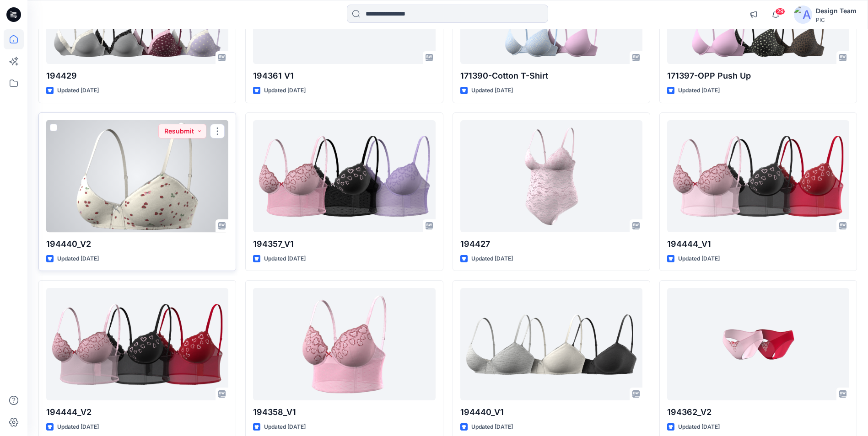 The height and width of the screenshot is (436, 868). What do you see at coordinates (836, 11) in the screenshot?
I see `div: Design Team` at bounding box center [836, 11].